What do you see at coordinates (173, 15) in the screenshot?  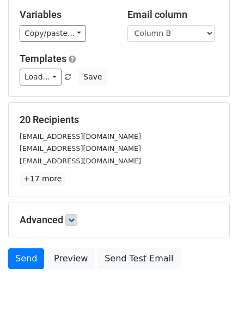 I see `h5: Email column` at bounding box center [173, 15].